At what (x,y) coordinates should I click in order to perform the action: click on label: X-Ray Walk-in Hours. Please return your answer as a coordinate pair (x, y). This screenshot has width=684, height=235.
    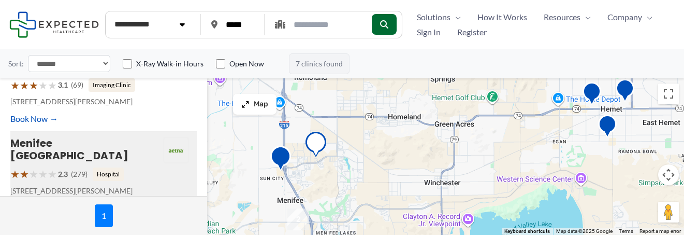
    Looking at the image, I should click on (170, 64).